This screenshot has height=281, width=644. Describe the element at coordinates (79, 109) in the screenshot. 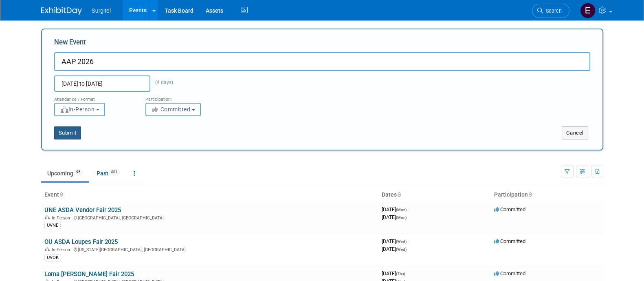

I see `button: In-Person` at that location.